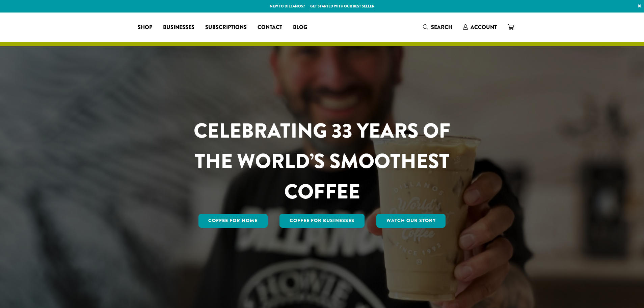  Describe the element at coordinates (484, 27) in the screenshot. I see `span: Account` at that location.